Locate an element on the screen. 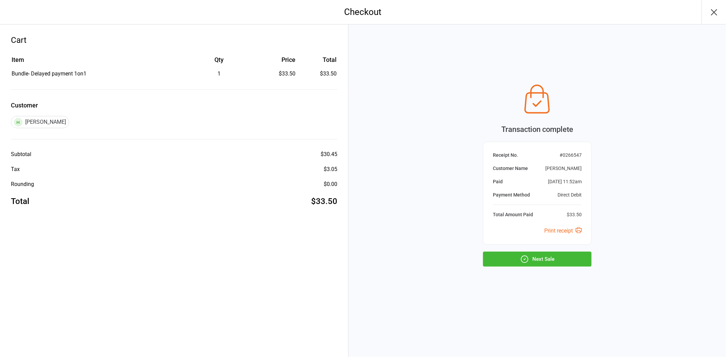 This screenshot has width=726, height=357. div: Paid is located at coordinates (497, 182).